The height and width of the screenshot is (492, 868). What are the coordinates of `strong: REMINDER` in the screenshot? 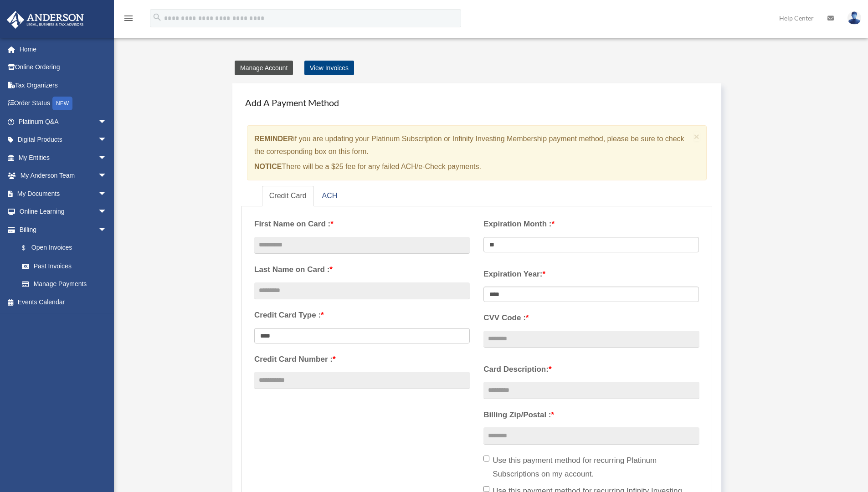 It's located at (273, 138).